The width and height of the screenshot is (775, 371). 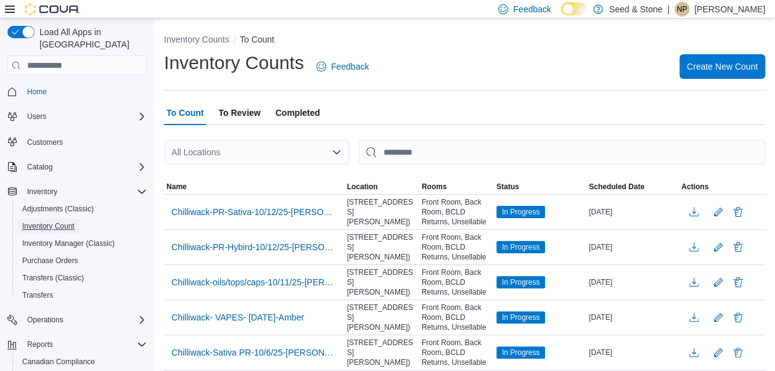 I want to click on span: Users, so click(x=84, y=116).